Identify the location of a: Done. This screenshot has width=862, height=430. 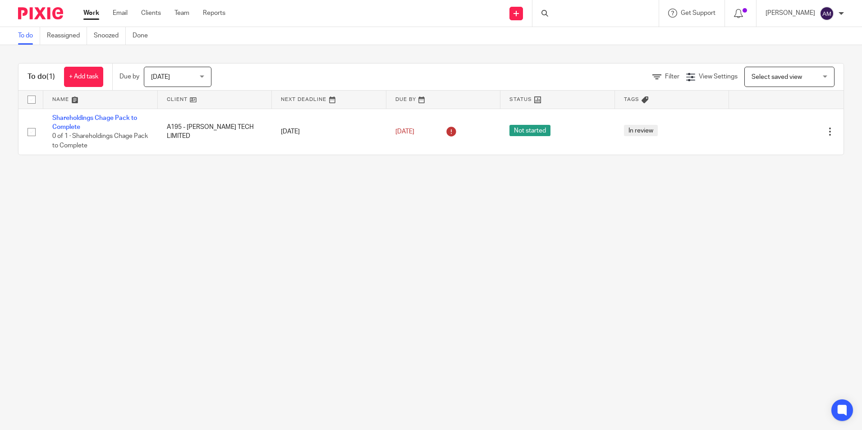
(143, 36).